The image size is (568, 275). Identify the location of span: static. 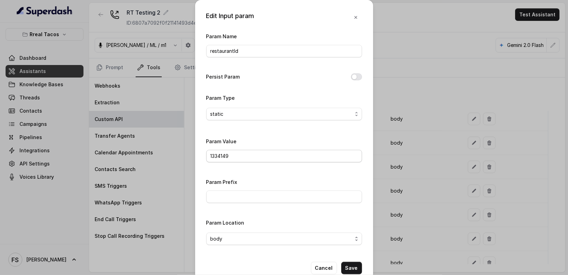
(282, 114).